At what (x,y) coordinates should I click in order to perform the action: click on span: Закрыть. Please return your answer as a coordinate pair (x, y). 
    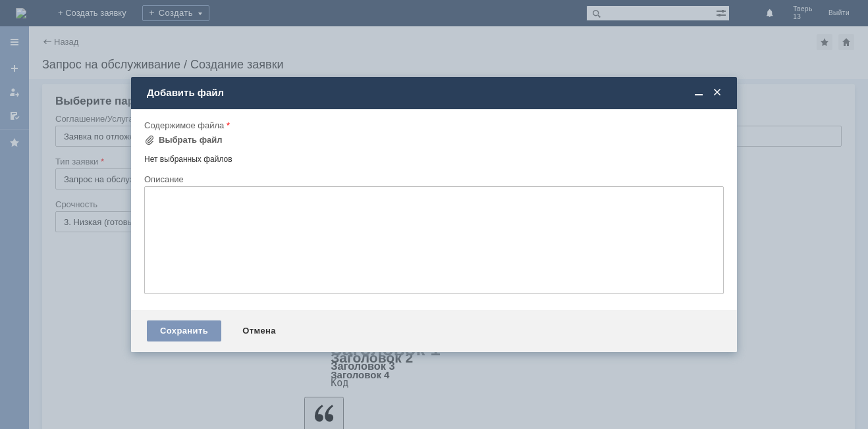
    Looking at the image, I should click on (717, 93).